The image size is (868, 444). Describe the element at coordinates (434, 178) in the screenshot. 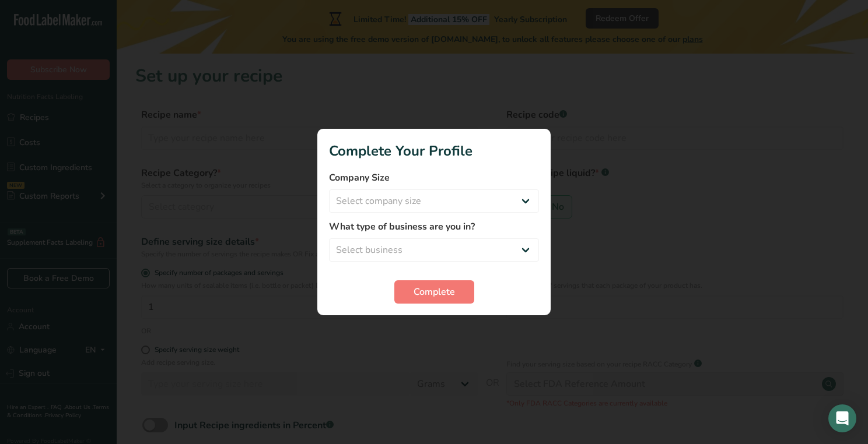

I see `label: Company Size` at that location.